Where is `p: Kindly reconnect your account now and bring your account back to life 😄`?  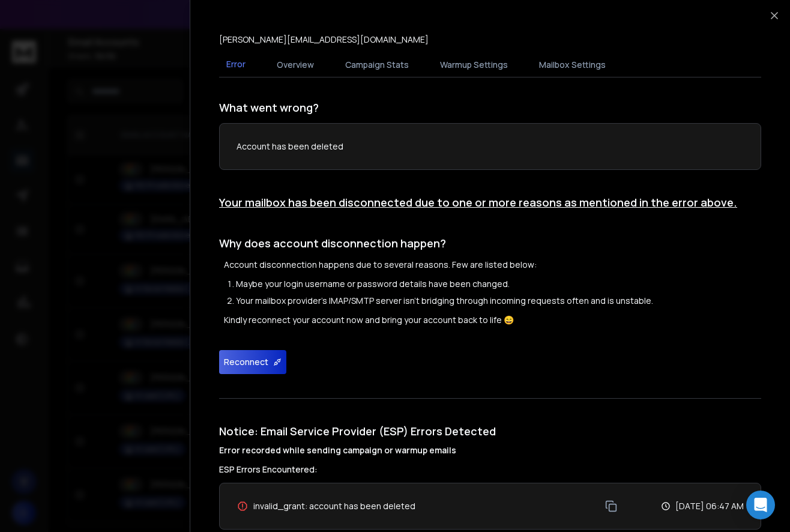
p: Kindly reconnect your account now and bring your account back to life 😄 is located at coordinates (492, 320).